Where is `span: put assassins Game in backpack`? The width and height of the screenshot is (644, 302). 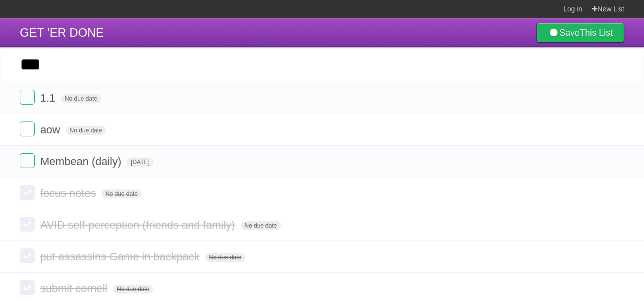
span: put assassins Game in backpack is located at coordinates (121, 257).